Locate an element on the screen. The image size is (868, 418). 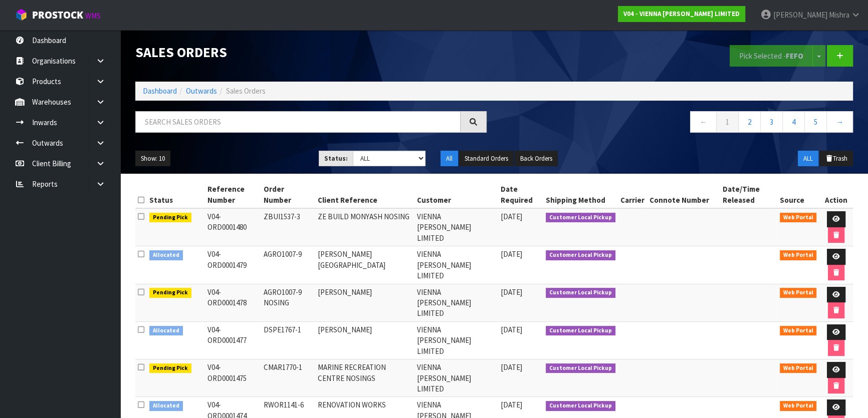
input: Search sales orders is located at coordinates (297, 122).